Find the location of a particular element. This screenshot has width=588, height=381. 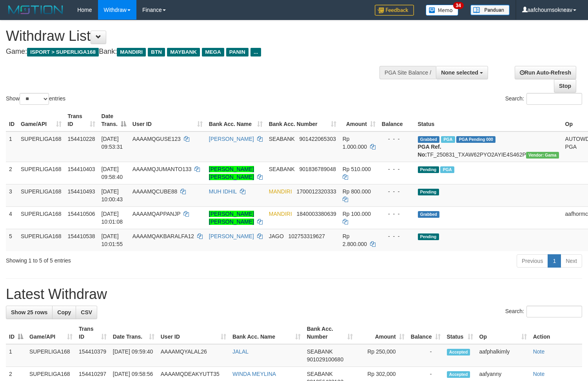

span: 154410506 is located at coordinates (82, 214).